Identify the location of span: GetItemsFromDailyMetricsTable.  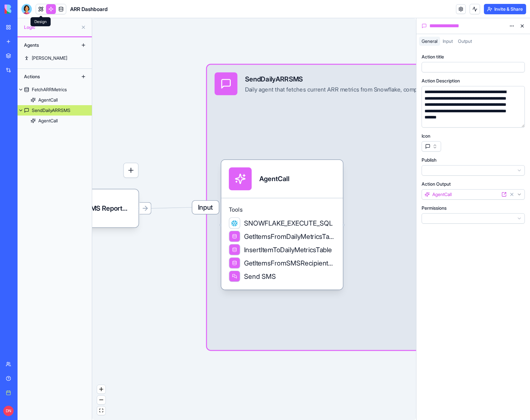
(290, 236).